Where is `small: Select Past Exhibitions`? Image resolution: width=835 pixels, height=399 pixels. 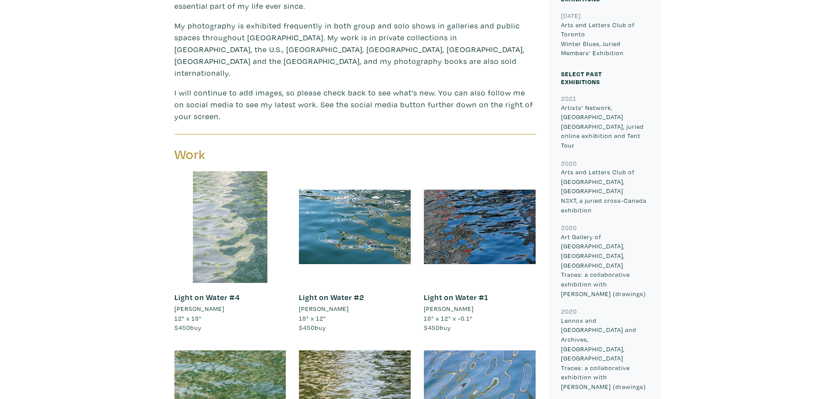 small: Select Past Exhibitions is located at coordinates (581, 78).